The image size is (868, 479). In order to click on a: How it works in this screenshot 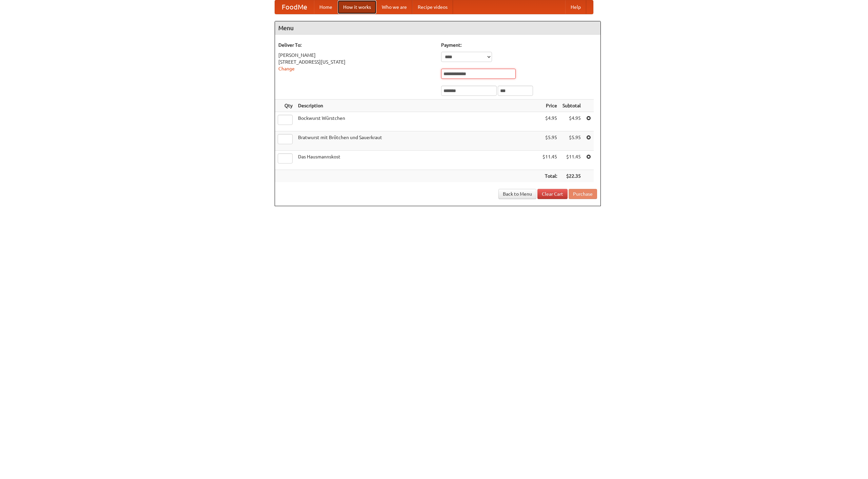, I will do `click(357, 7)`.